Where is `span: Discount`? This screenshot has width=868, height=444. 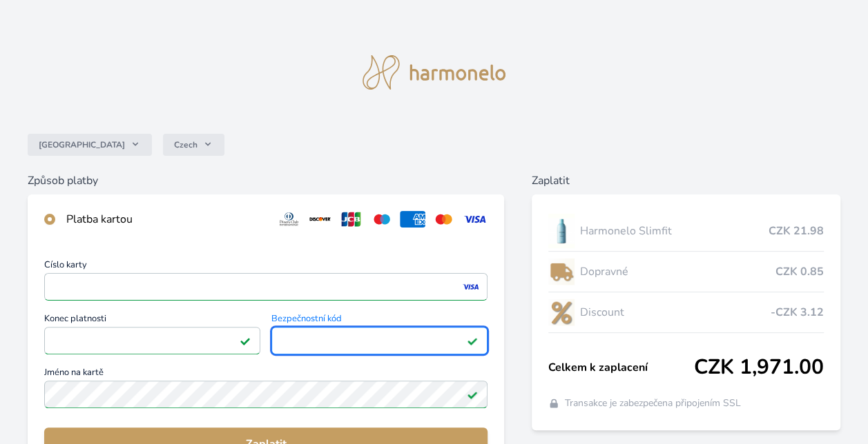
span: Discount is located at coordinates (675, 312).